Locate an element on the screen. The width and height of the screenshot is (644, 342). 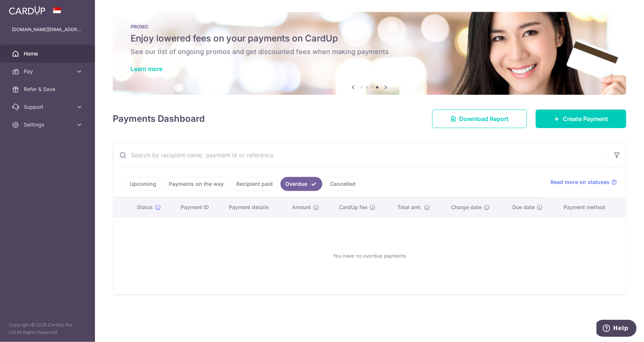
span: Read more on statuses is located at coordinates (580, 183).